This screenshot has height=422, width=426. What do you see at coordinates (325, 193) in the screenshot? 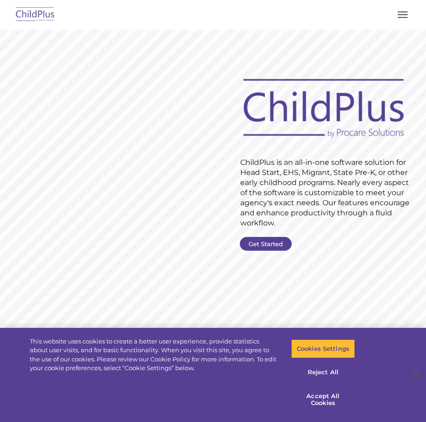
I see `rs-layer: ChildPlus is an all-in-one software solution for Head Start, EHS, Migrant, State Pre-K, or other ...` at bounding box center [325, 193].